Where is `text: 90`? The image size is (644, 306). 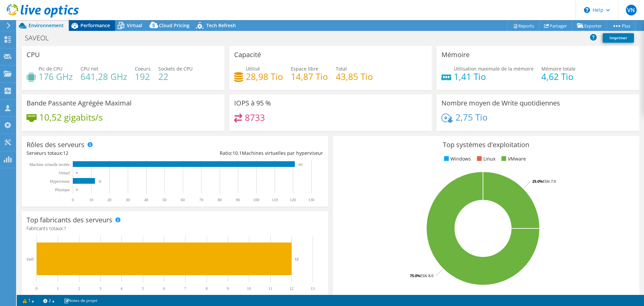 text: 90 is located at coordinates (238, 200).